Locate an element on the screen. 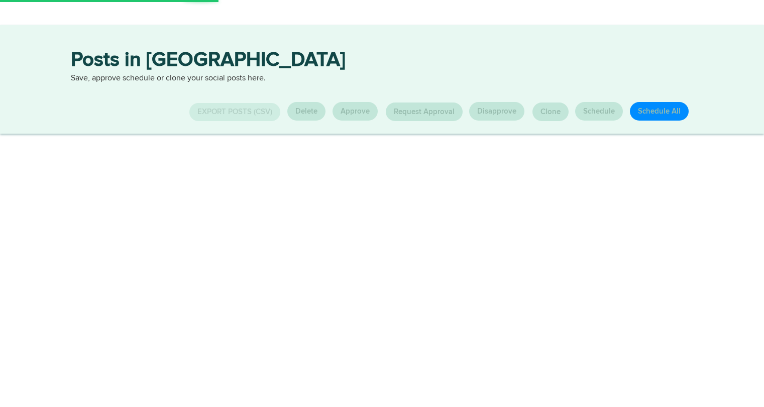  button: Delete is located at coordinates (306, 111).